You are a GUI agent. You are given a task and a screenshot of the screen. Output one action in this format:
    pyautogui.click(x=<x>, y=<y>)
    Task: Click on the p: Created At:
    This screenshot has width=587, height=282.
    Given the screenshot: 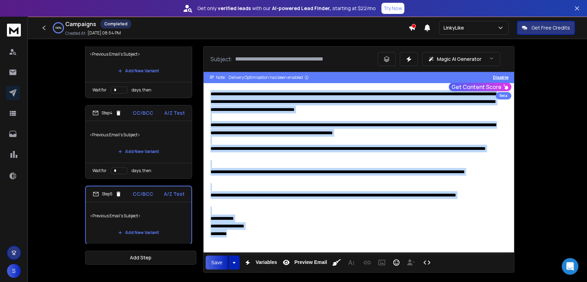 What is the action you would take?
    pyautogui.click(x=76, y=33)
    